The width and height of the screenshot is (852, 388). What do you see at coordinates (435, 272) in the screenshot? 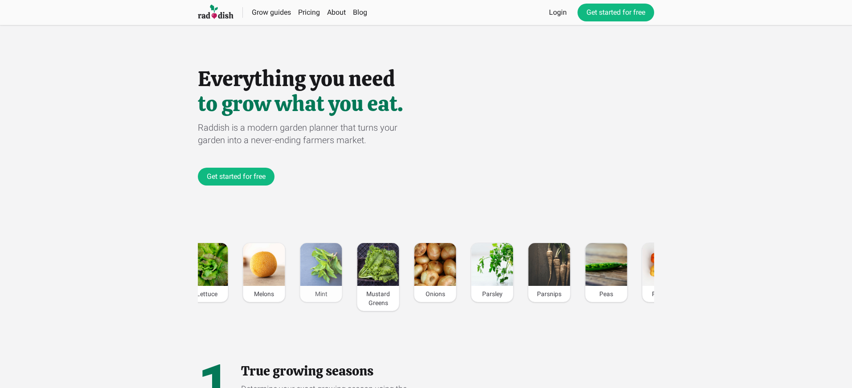
I see `a: Image of OnionsOnions` at bounding box center [435, 272].